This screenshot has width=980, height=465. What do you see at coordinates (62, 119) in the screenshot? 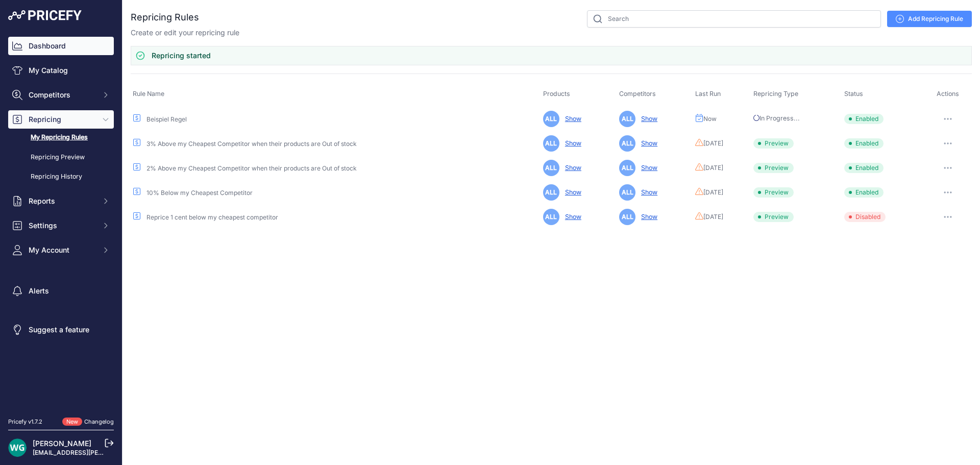
I see `span: Repricing` at bounding box center [62, 119].